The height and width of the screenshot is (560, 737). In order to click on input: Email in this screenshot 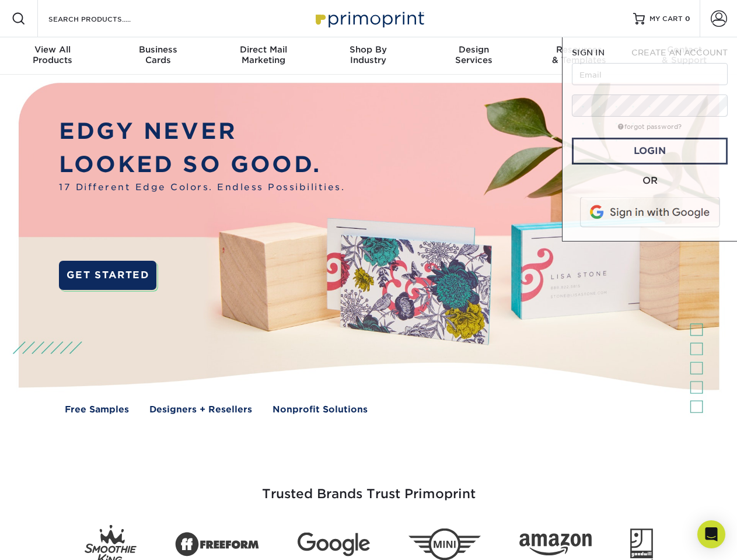, I will do `click(649, 74)`.